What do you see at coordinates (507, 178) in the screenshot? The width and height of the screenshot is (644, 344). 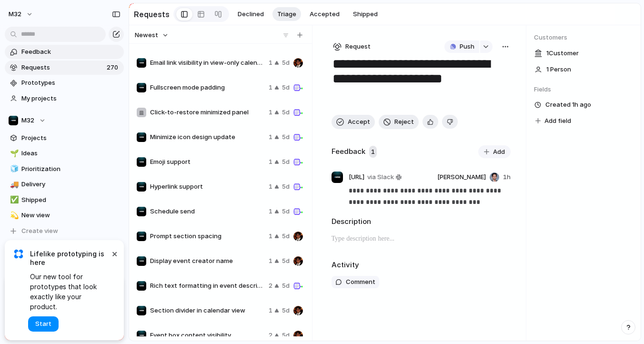 I see `span: 1h` at bounding box center [507, 178].